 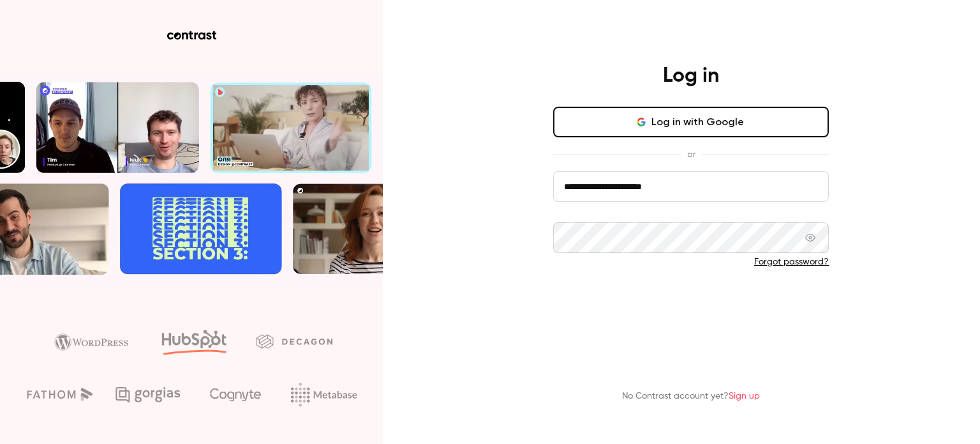 I want to click on h4: Log in, so click(x=691, y=76).